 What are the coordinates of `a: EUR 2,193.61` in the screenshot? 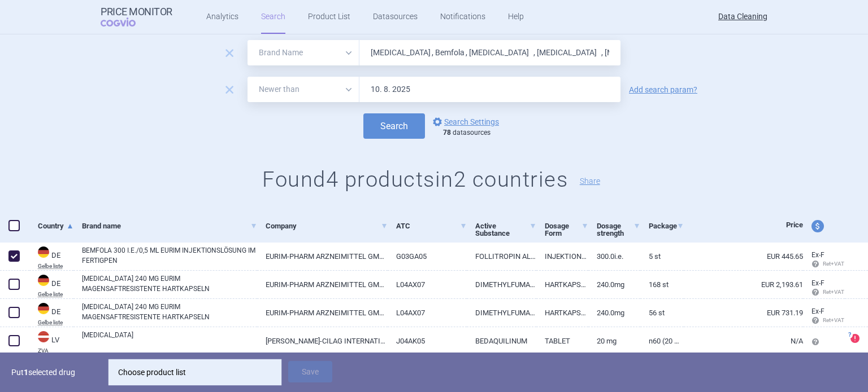 It's located at (743, 284).